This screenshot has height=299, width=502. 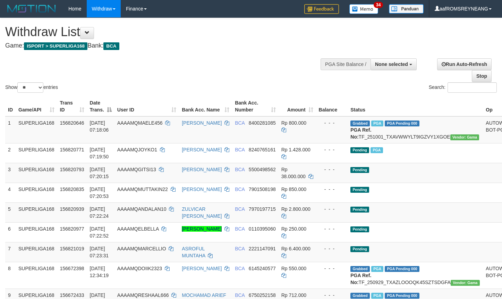 What do you see at coordinates (137, 150) in the screenshot?
I see `span: AAAAMQJOYKO1` at bounding box center [137, 150].